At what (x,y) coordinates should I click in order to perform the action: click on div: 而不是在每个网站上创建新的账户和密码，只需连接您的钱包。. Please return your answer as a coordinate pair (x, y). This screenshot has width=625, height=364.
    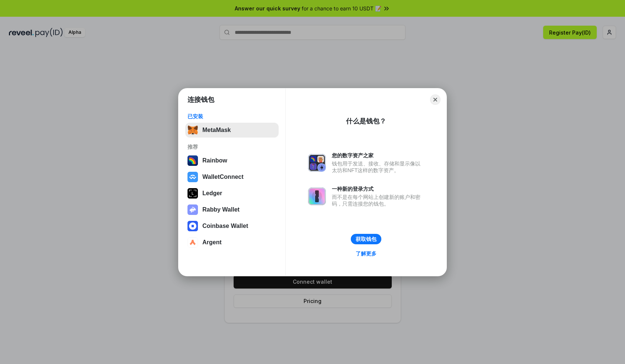
    Looking at the image, I should click on (378, 201).